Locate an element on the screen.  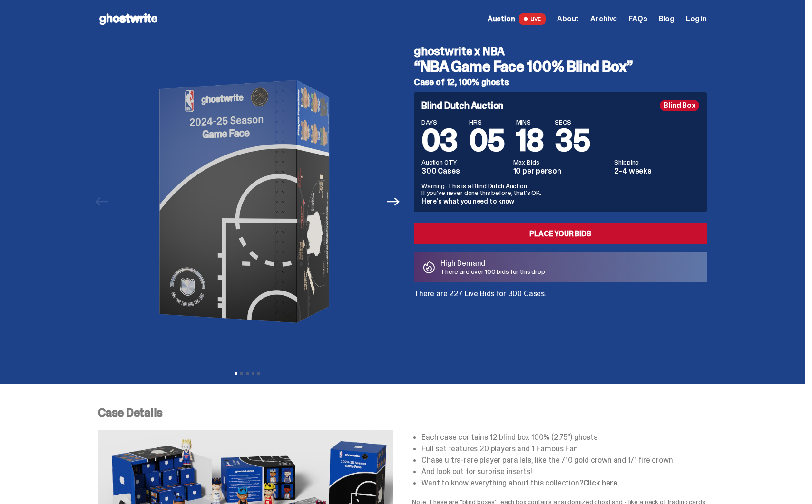
span: SECS is located at coordinates (572, 122).